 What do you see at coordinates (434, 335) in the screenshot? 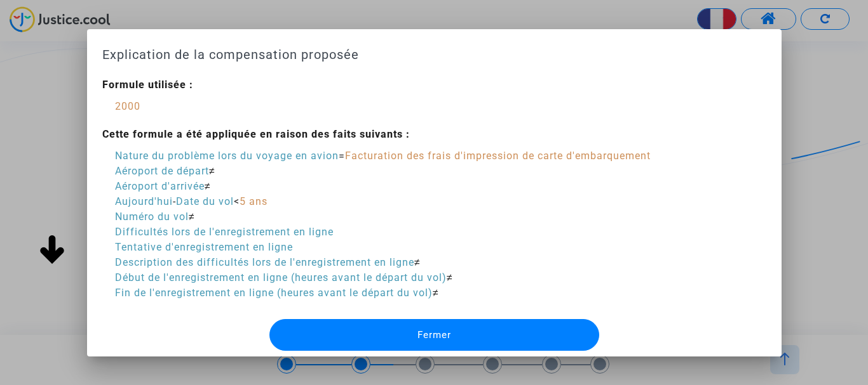
I see `span: Fermer` at bounding box center [434, 335].